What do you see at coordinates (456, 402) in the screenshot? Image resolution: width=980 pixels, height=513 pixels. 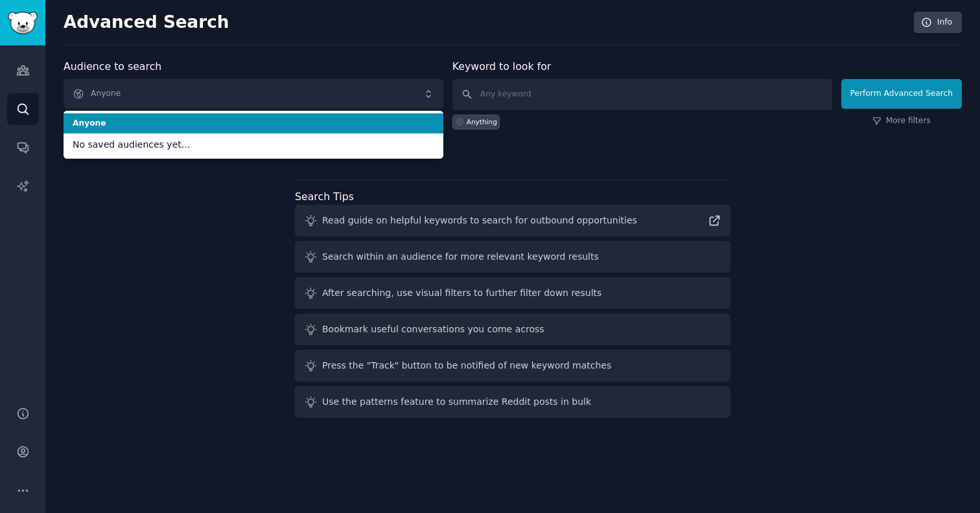 I see `div: Use the patterns feature to summarize Reddit posts in bulk` at bounding box center [456, 402].